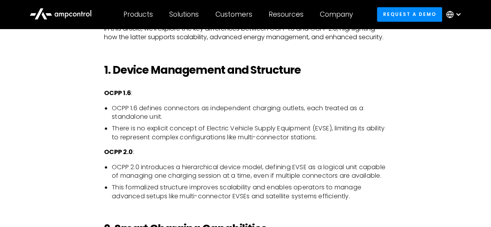 The height and width of the screenshot is (227, 491). What do you see at coordinates (234, 14) in the screenshot?
I see `div: Customers` at bounding box center [234, 14].